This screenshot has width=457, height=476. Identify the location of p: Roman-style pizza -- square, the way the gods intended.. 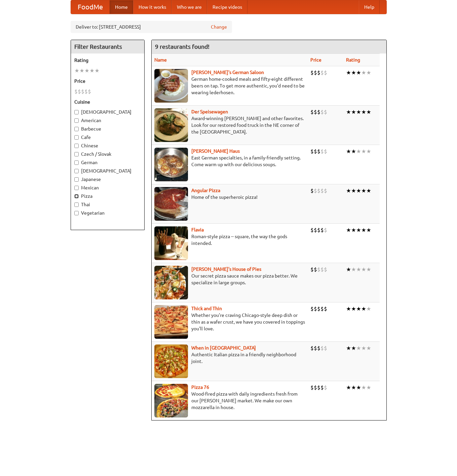
(230, 240).